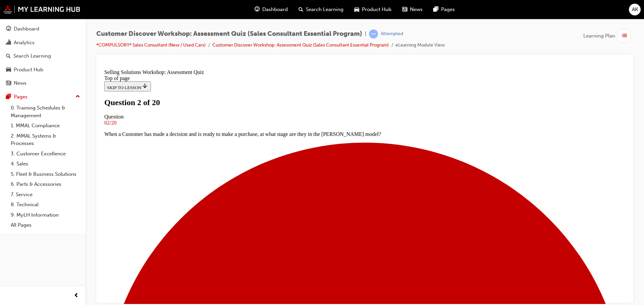 This screenshot has width=644, height=305. What do you see at coordinates (43, 56) in the screenshot?
I see `a: Search Learning` at bounding box center [43, 56].